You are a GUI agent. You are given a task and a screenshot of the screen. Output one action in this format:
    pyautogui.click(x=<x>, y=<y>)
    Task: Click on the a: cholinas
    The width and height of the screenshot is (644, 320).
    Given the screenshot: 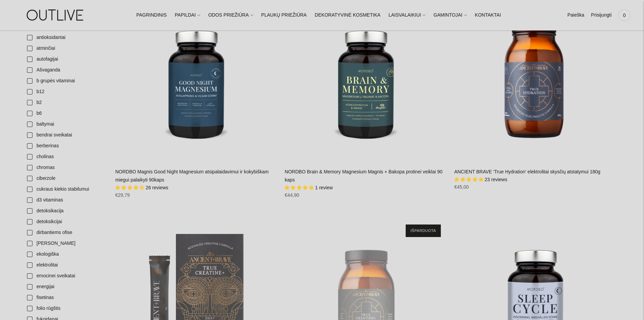 What is the action you would take?
    pyautogui.click(x=66, y=157)
    